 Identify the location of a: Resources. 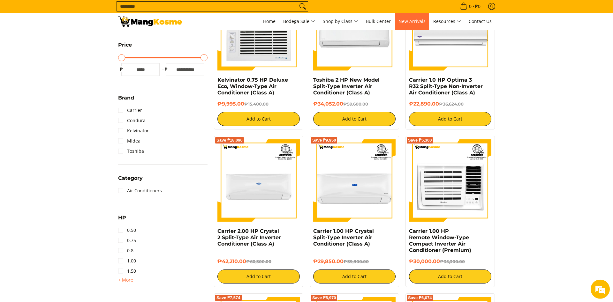
(447, 21).